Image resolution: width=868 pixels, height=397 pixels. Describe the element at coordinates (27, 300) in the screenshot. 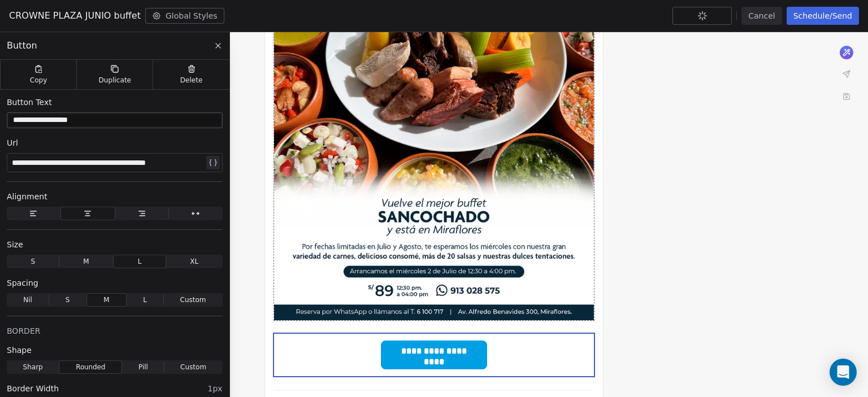

I see `span: Nil` at that location.